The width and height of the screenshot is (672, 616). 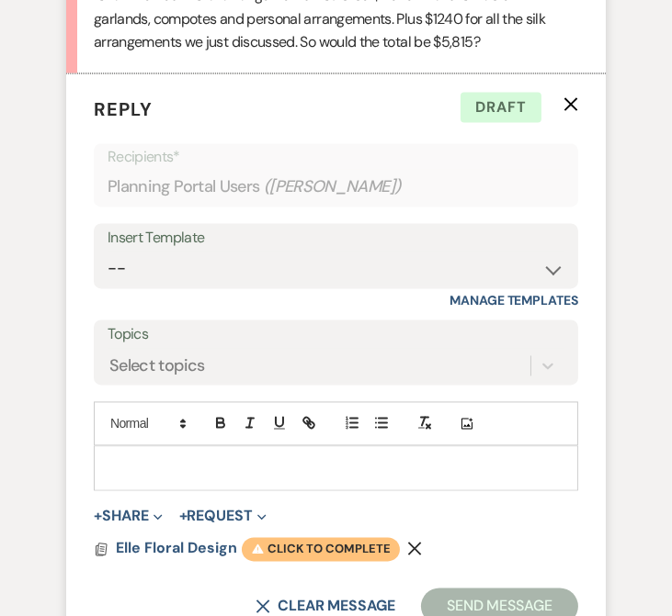 What do you see at coordinates (501, 107) in the screenshot?
I see `span: Draft` at bounding box center [501, 107].